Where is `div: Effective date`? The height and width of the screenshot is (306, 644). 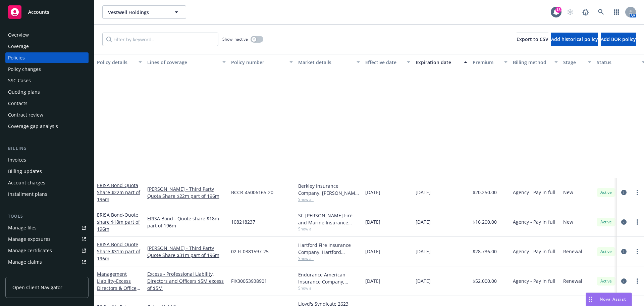 div: Effective date is located at coordinates (384, 62).